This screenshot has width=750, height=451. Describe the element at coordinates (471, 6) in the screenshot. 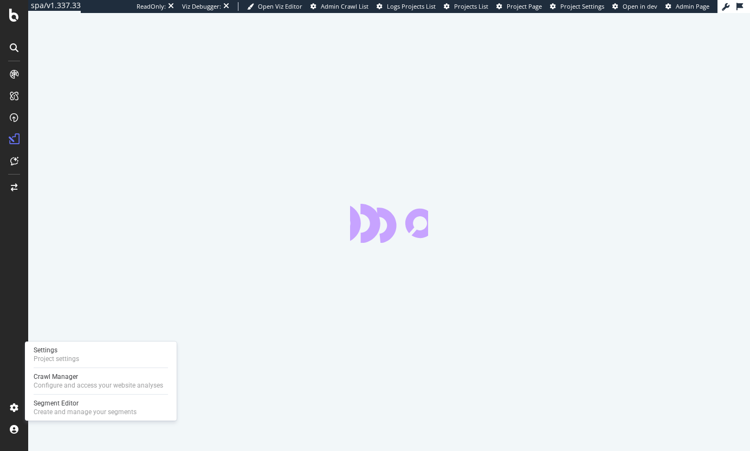

I see `span: Projects List` at that location.